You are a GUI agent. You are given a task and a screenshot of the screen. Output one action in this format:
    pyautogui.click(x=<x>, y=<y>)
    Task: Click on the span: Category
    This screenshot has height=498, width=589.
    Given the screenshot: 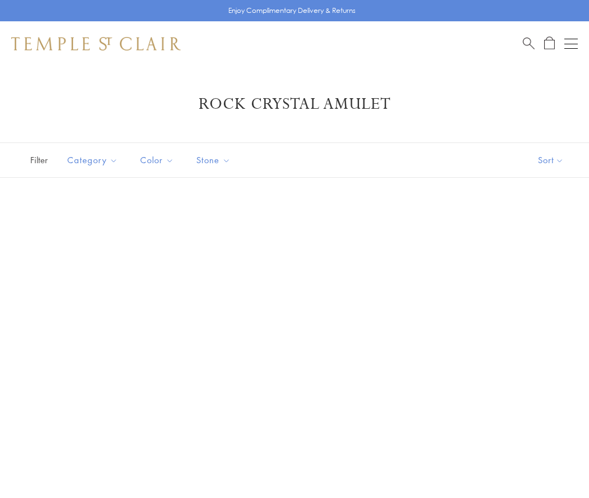 What is the action you would take?
    pyautogui.click(x=94, y=160)
    